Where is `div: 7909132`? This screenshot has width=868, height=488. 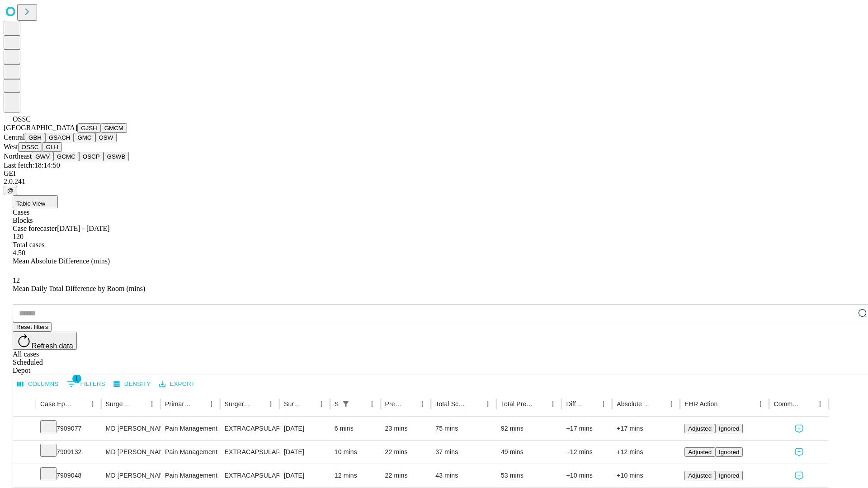 div: 7909132 is located at coordinates (68, 452).